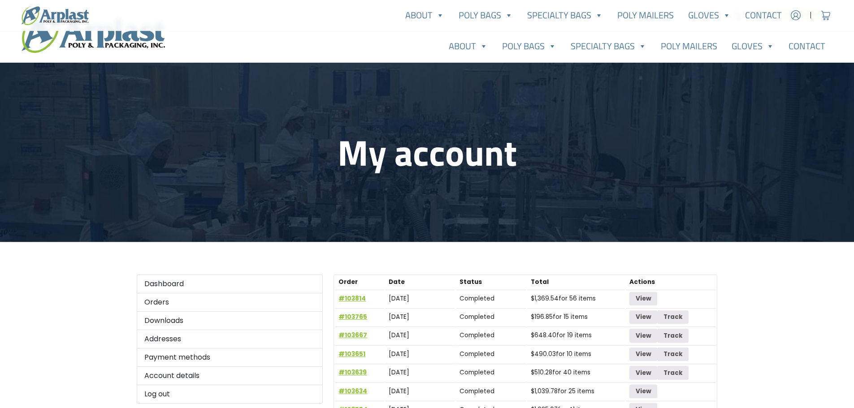 Image resolution: width=854 pixels, height=408 pixels. I want to click on a: Downloads, so click(230, 321).